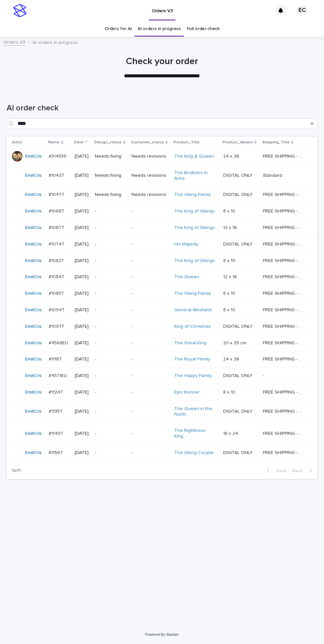 Image resolution: width=324 pixels, height=644 pixels. Describe the element at coordinates (193, 310) in the screenshot. I see `a: General Woofalot` at that location.